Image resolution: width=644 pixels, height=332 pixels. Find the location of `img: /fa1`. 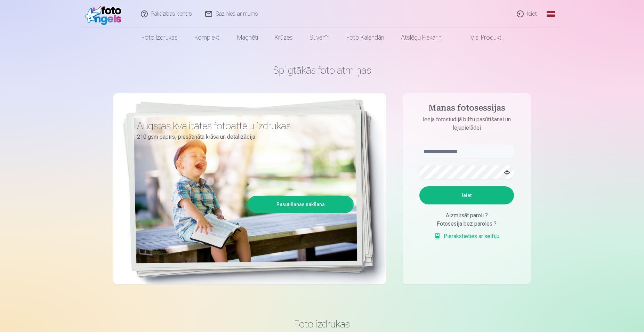

img: /fa1 is located at coordinates (105, 14).